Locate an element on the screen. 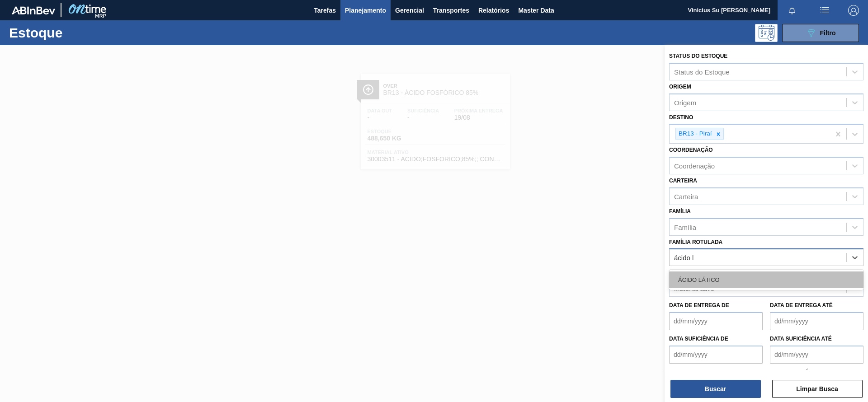 The width and height of the screenshot is (868, 402). img: Logout is located at coordinates (854, 10).